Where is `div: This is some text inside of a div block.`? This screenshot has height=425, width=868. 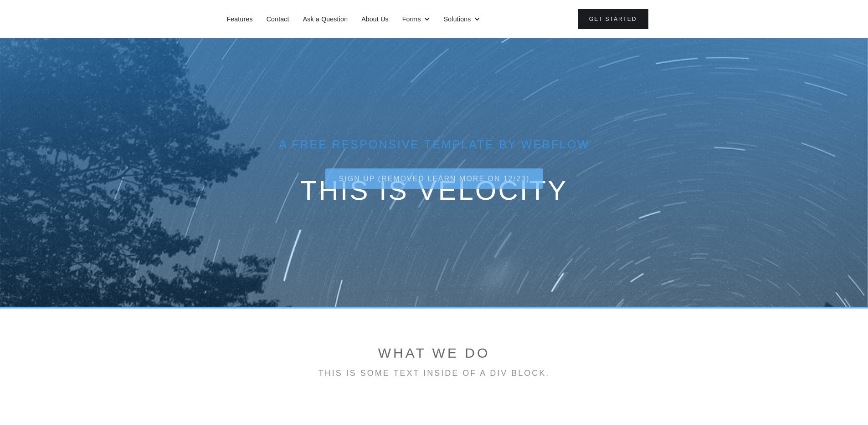
div: This is some text inside of a div block. is located at coordinates (434, 373).